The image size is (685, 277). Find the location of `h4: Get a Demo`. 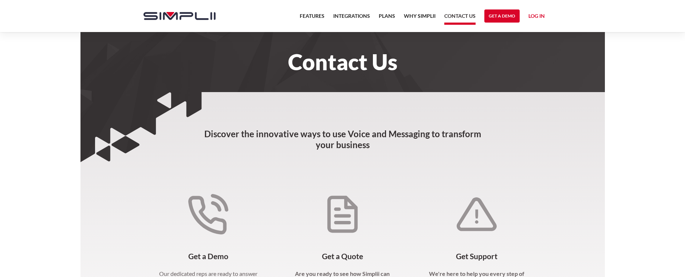

h4: Get a Demo is located at coordinates (208, 256).